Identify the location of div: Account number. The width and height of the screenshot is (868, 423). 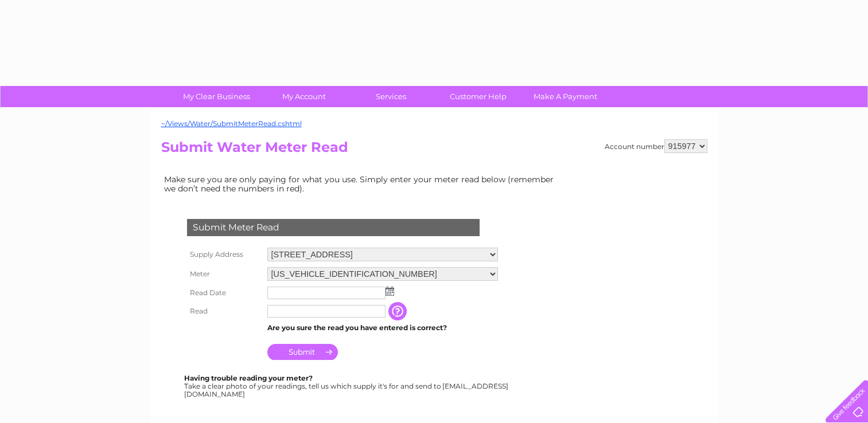
(656, 146).